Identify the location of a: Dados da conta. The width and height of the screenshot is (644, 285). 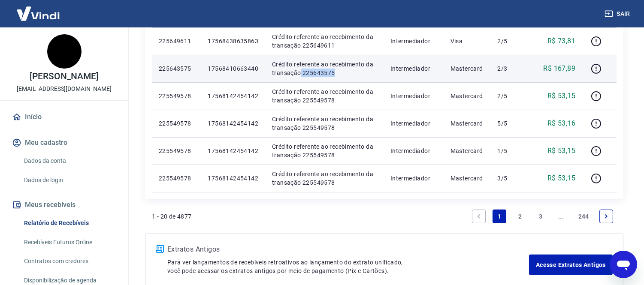
(69, 161).